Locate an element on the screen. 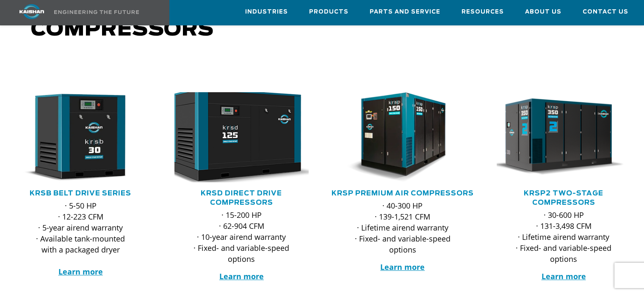 The width and height of the screenshot is (644, 294). img: krsp150 is located at coordinates (396, 137).